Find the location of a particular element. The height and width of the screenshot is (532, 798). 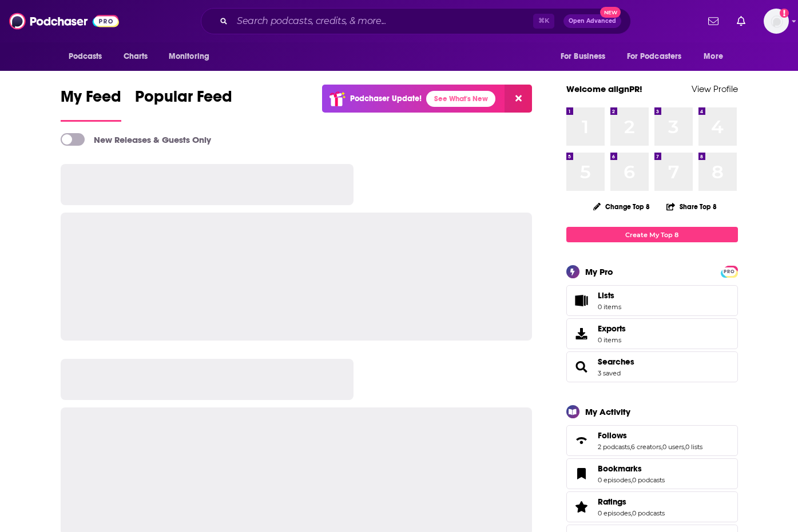

a: 0 lists is located at coordinates (693, 447).